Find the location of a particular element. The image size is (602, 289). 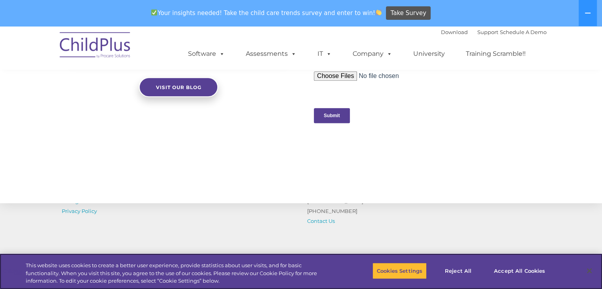

a: Download is located at coordinates (454, 32).